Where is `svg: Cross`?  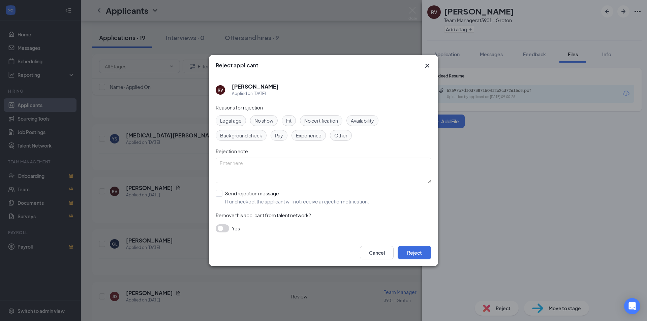 svg: Cross is located at coordinates (428, 66).